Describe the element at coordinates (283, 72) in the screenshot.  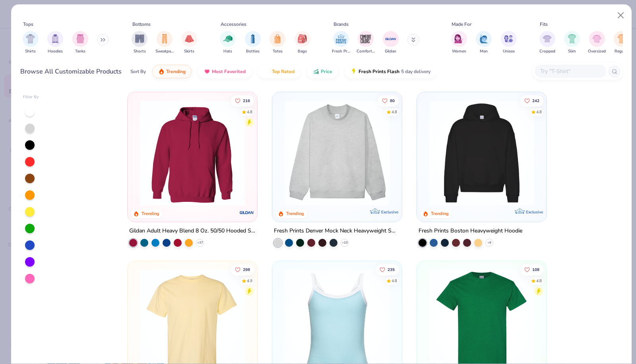
I see `span: Top Rated` at that location.